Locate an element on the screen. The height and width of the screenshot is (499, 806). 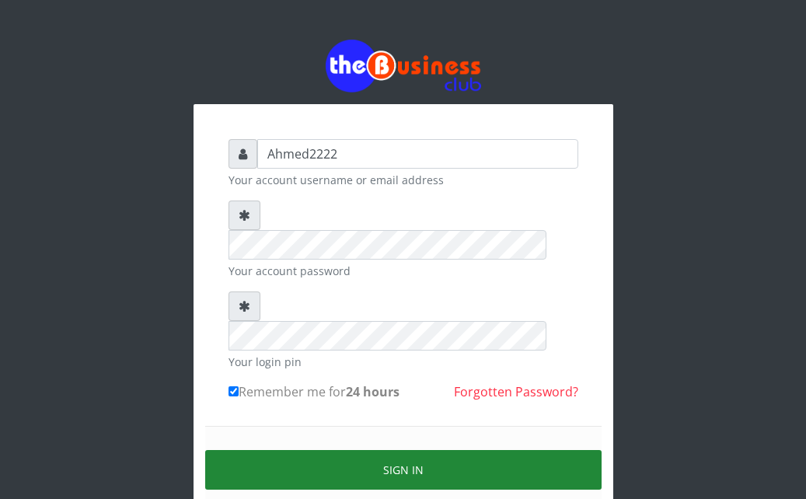
small: Your account password is located at coordinates (403, 271).